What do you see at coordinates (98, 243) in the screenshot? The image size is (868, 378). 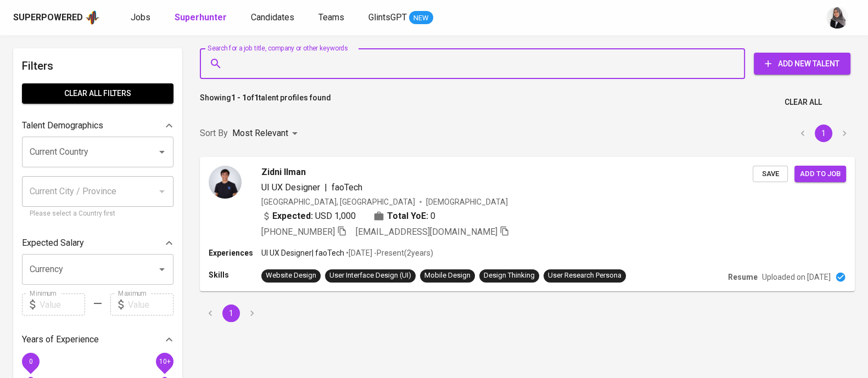 I see `div: Expected Salary` at bounding box center [98, 243].